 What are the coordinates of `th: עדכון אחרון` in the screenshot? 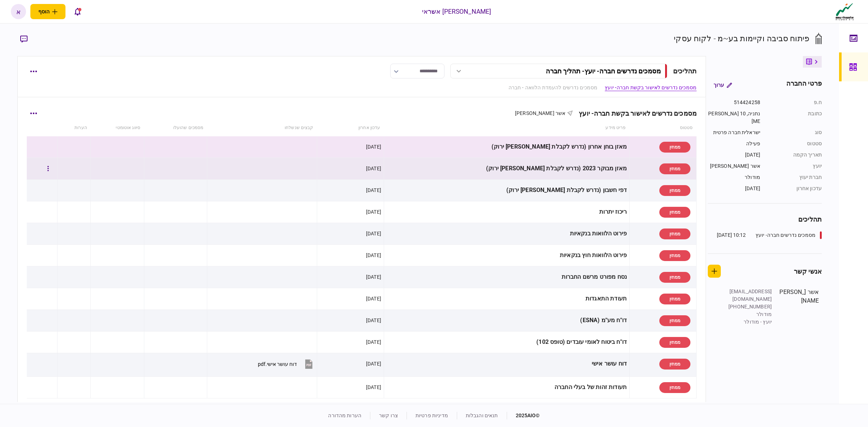 It's located at (351, 128).